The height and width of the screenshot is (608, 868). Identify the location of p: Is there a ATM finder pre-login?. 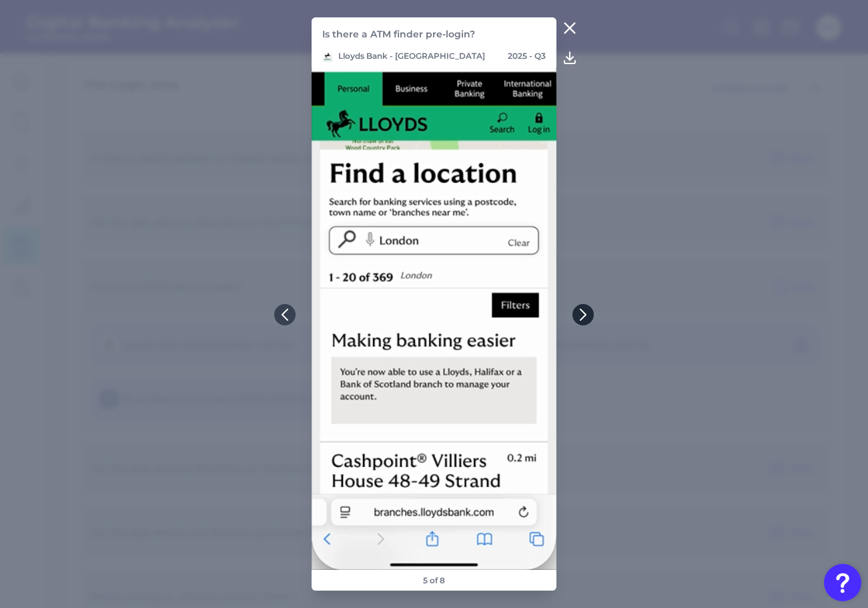
(434, 34).